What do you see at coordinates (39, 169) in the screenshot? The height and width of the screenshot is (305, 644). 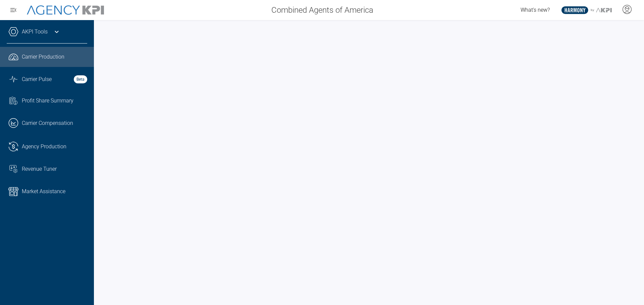 I see `span: Revenue Tuner` at bounding box center [39, 169].